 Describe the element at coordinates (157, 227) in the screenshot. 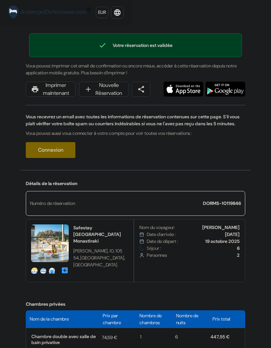

I see `span: Nom du voyageur:` at that location.